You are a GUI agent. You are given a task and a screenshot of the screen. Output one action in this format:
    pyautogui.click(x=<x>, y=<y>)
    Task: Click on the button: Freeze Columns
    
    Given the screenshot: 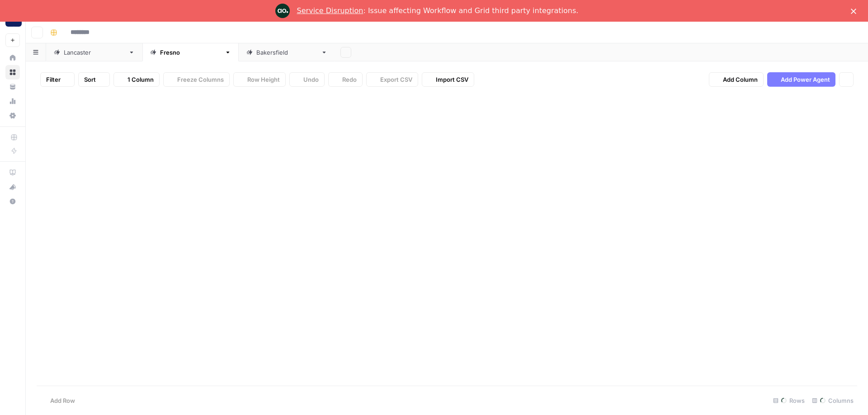 What is the action you would take?
    pyautogui.click(x=196, y=80)
    